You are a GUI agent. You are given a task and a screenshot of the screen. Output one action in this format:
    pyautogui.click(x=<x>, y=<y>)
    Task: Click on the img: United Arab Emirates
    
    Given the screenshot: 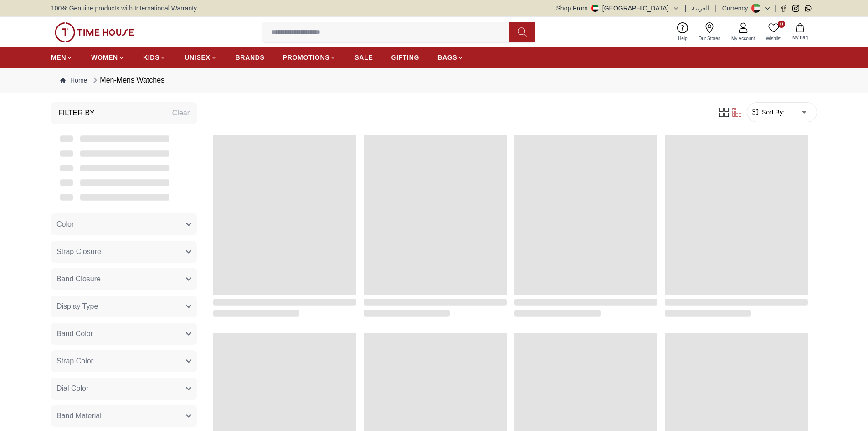 What is the action you would take?
    pyautogui.click(x=595, y=8)
    